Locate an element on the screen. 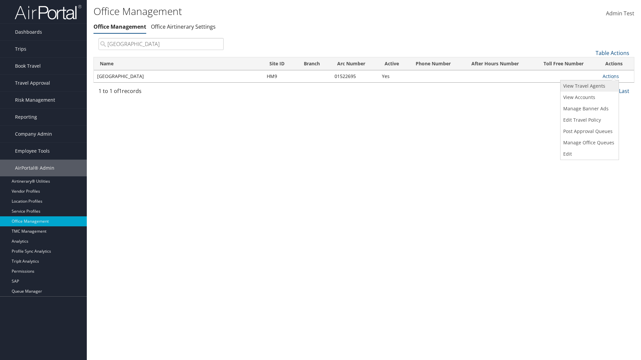 Image resolution: width=641 pixels, height=360 pixels. span: 1 is located at coordinates (120, 91).